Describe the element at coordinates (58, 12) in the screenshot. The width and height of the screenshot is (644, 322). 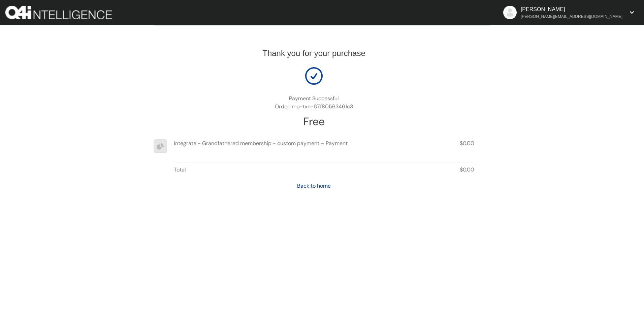
I see `img: 01202-Q4i-Brand-Design-WH-e1689685925902.png` at that location.